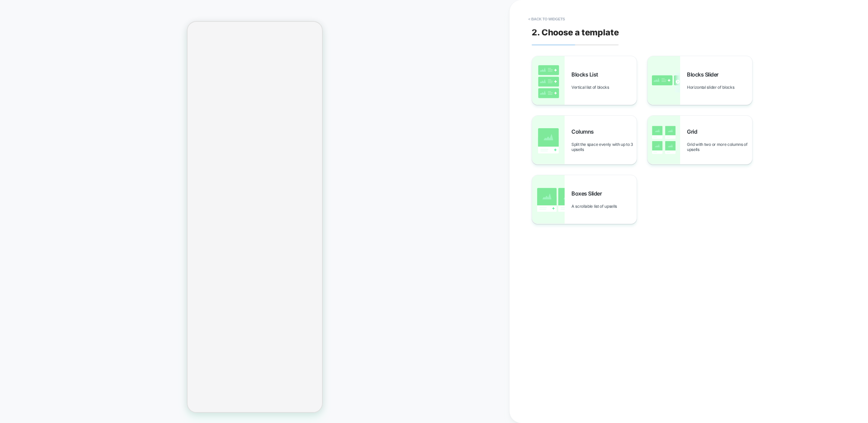  What do you see at coordinates (596, 206) in the screenshot?
I see `span: A scrollable list of upsells` at bounding box center [596, 206].